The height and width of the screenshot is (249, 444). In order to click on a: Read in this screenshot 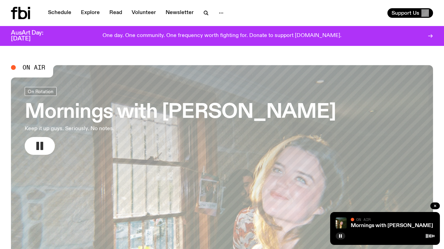, I will do `click(116, 13)`.